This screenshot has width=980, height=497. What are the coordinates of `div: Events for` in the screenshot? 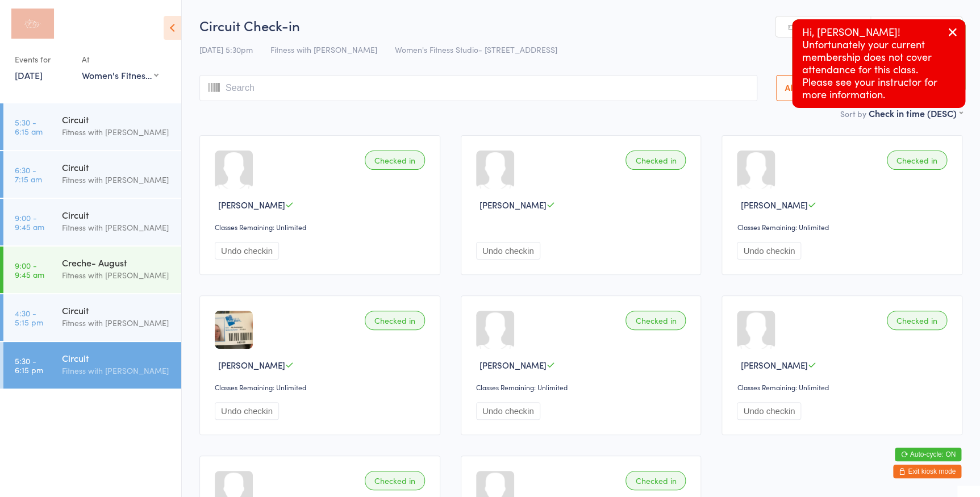 It's located at (43, 59).